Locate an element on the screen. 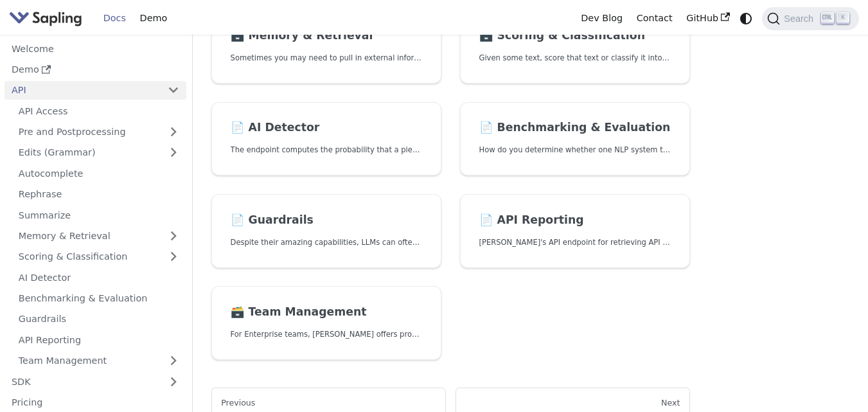  a: SDK is located at coordinates (82, 381).